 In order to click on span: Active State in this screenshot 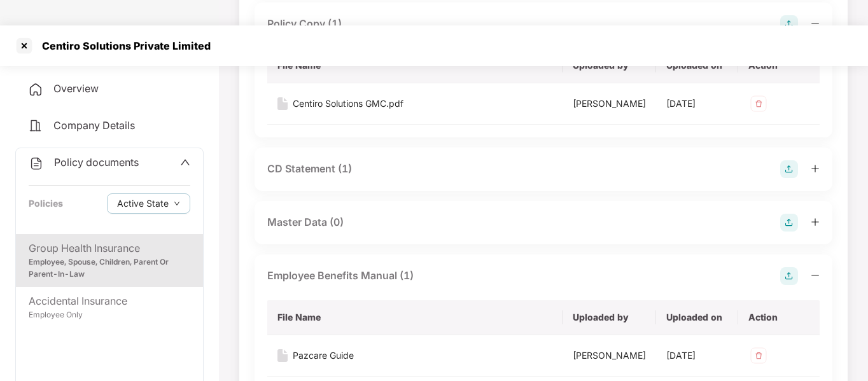, I will do `click(142, 204)`.